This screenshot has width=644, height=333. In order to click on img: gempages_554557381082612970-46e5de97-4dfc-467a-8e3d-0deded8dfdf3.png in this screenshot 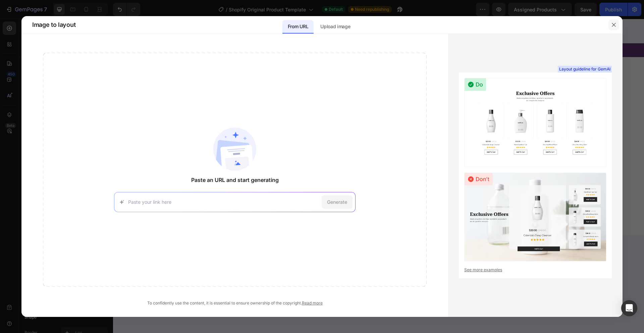, I will do `click(329, 111)`.